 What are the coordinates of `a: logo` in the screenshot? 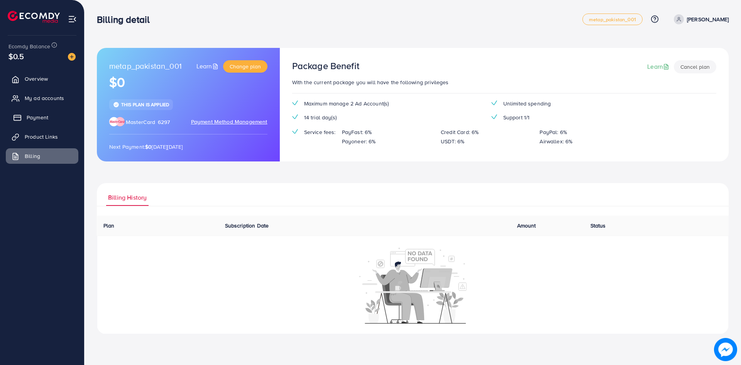 It's located at (34, 17).